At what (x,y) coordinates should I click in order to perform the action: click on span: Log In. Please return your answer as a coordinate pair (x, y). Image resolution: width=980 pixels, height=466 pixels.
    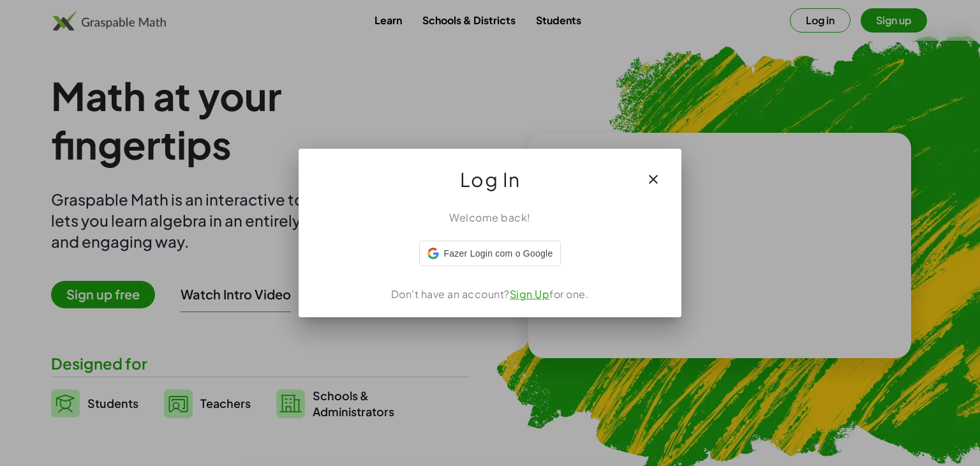
    Looking at the image, I should click on (490, 179).